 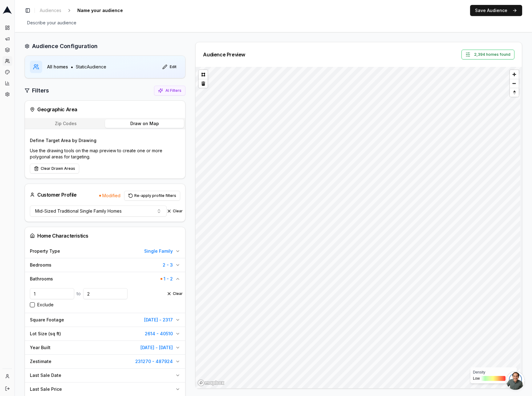 I want to click on div: Open chat, so click(x=515, y=381).